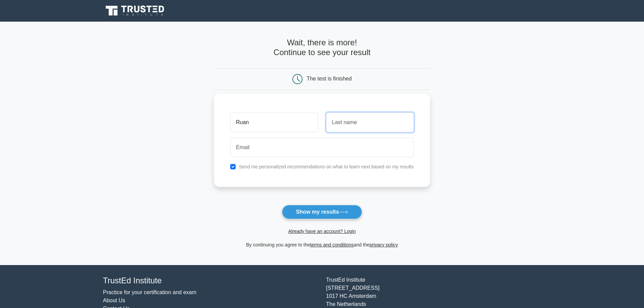  I want to click on input: Last name, so click(370, 122).